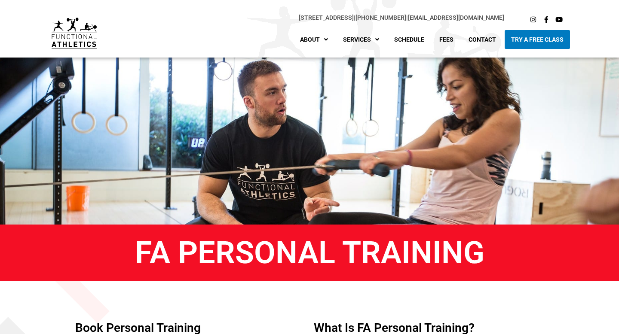  What do you see at coordinates (482, 40) in the screenshot?
I see `a: Contact` at bounding box center [482, 40].